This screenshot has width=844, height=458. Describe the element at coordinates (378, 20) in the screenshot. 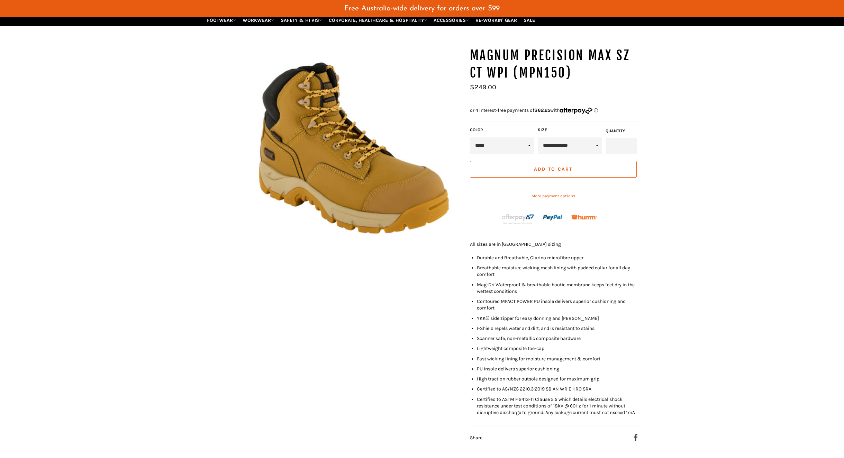

I see `a: CORPORATE, HEALTHCARE & HOSPITALITY` at that location.